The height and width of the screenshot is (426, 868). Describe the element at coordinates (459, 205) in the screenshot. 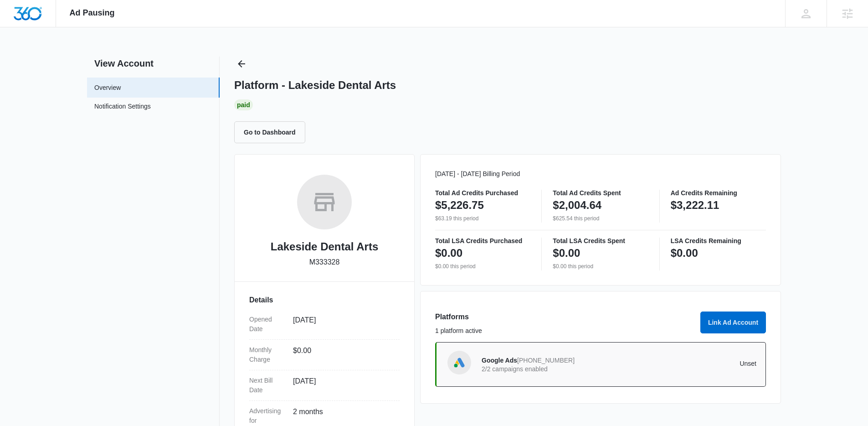

I see `p: $5,226.75` at that location.